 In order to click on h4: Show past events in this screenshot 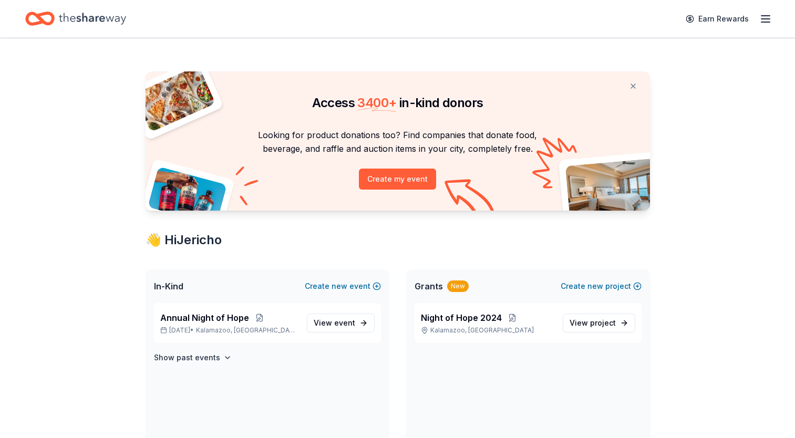, I will do `click(187, 358)`.